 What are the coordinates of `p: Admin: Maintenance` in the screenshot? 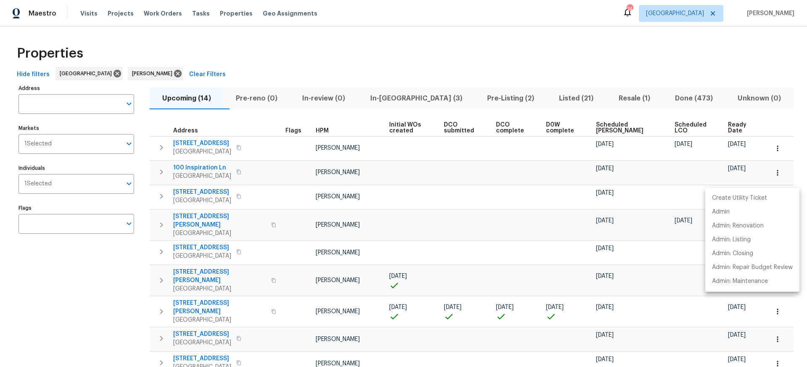 It's located at (740, 281).